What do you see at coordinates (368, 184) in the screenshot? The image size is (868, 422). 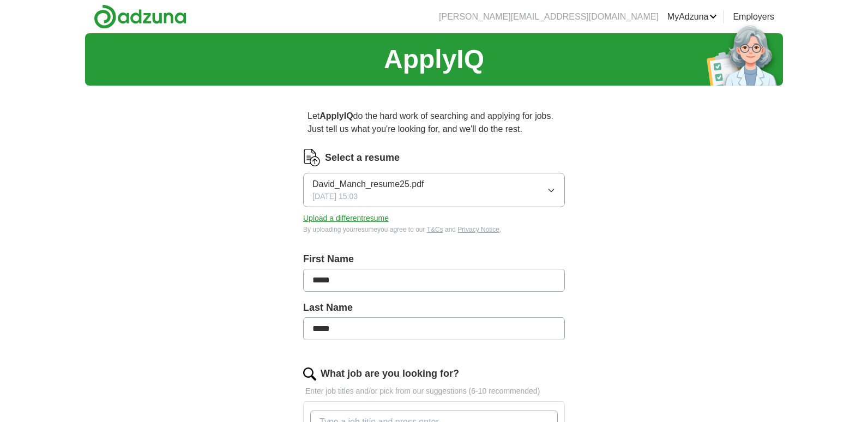 I see `span: David_Manch_resume25.pdf` at bounding box center [368, 184].